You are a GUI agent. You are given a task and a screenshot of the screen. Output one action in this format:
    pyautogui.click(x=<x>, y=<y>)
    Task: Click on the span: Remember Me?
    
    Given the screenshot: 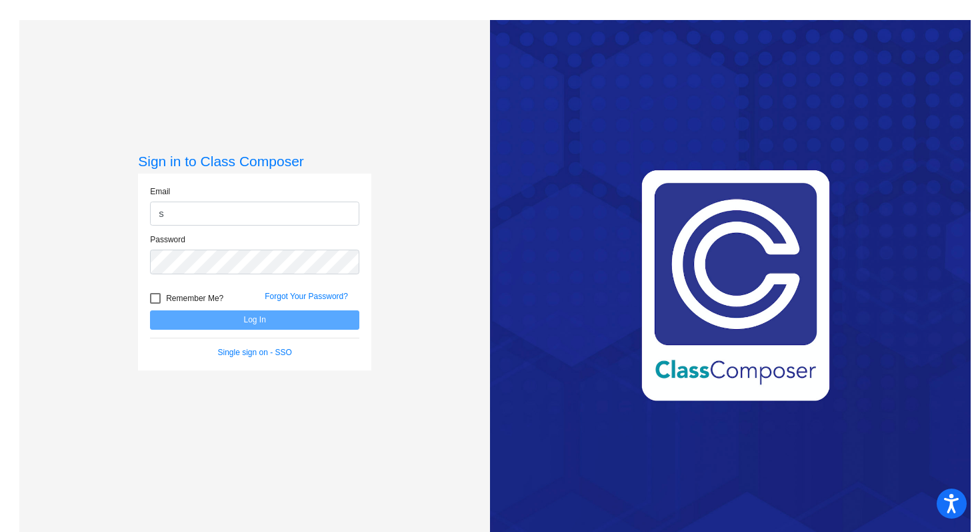 What is the action you would take?
    pyautogui.click(x=195, y=298)
    